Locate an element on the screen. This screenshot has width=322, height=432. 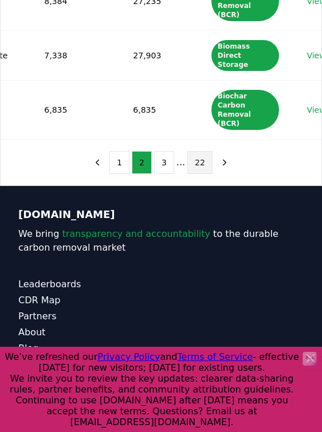
a: Blog is located at coordinates (161, 349).